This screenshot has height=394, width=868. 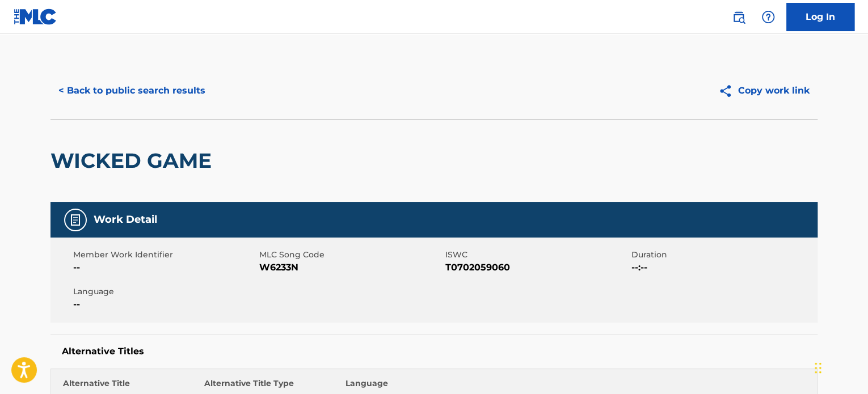 I want to click on img: MLC Logo, so click(x=35, y=17).